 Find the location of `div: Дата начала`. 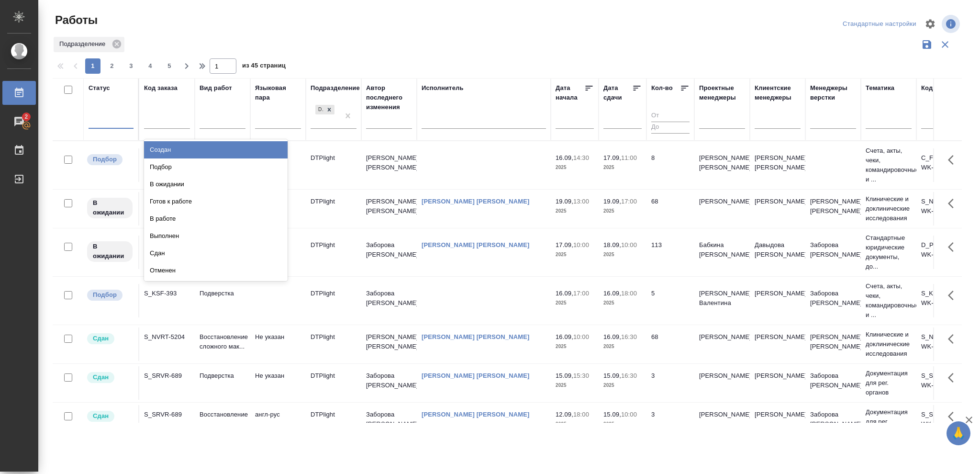

div: Дата начала is located at coordinates (570, 93).